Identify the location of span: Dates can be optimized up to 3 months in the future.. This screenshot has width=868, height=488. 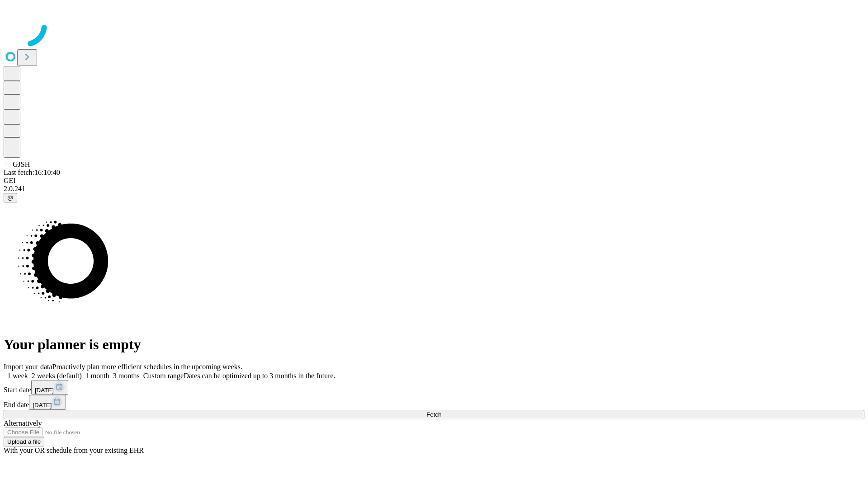
(259, 376).